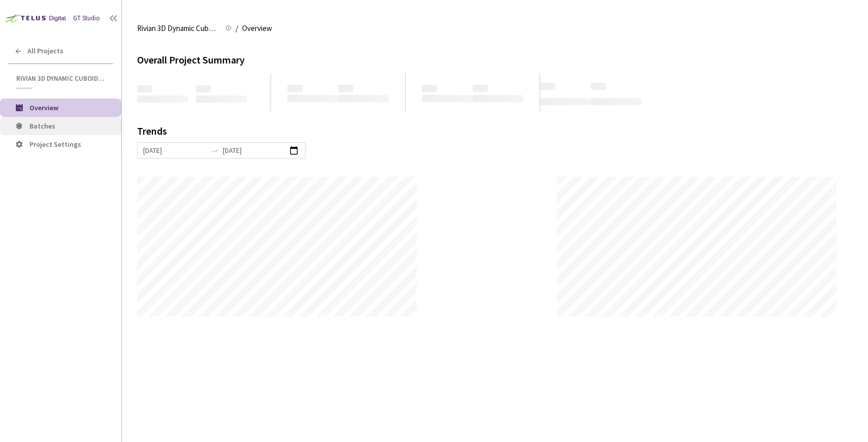 This screenshot has height=442, width=868. What do you see at coordinates (45, 51) in the screenshot?
I see `span: All Projects` at bounding box center [45, 51].